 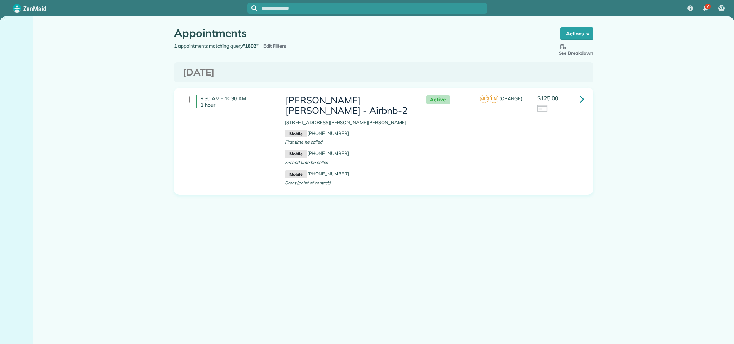 I want to click on button: See Breakdown, so click(x=576, y=50).